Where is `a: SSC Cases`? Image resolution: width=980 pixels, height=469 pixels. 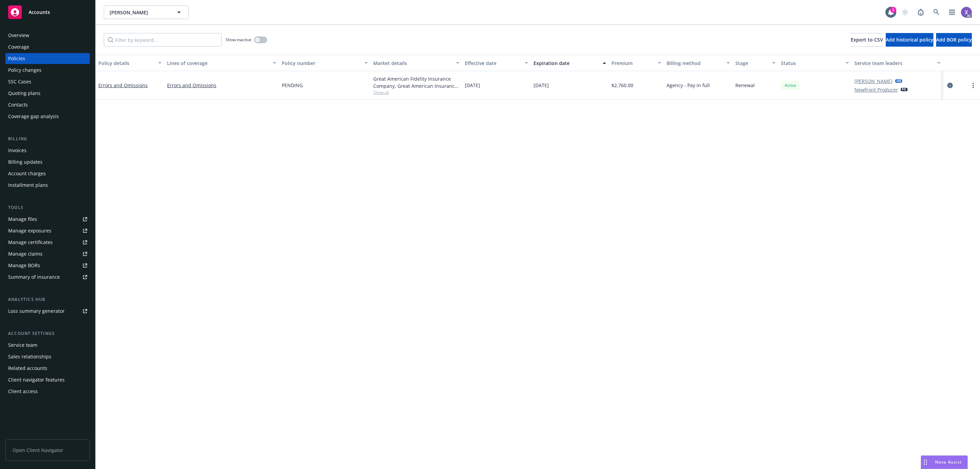 a: SSC Cases is located at coordinates (48, 82).